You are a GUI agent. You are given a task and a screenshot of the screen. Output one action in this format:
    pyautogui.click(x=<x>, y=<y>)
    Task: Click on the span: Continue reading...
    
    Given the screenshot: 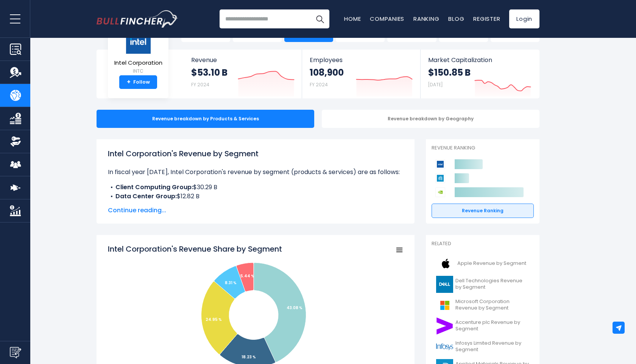 What is the action you would take?
    pyautogui.click(x=255, y=210)
    